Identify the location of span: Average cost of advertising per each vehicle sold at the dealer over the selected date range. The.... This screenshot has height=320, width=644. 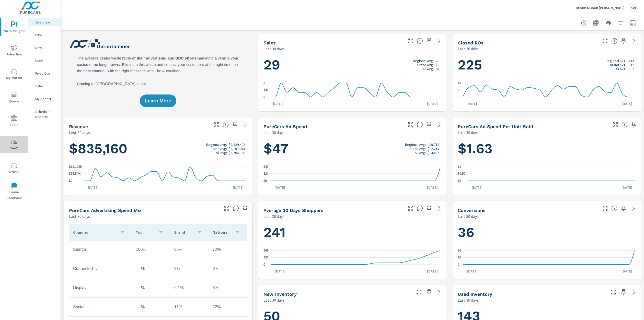
(625, 124).